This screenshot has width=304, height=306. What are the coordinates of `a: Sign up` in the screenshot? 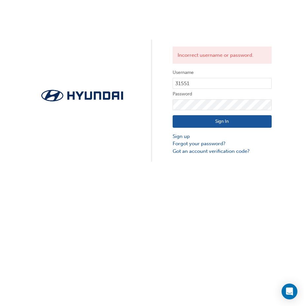 It's located at (222, 136).